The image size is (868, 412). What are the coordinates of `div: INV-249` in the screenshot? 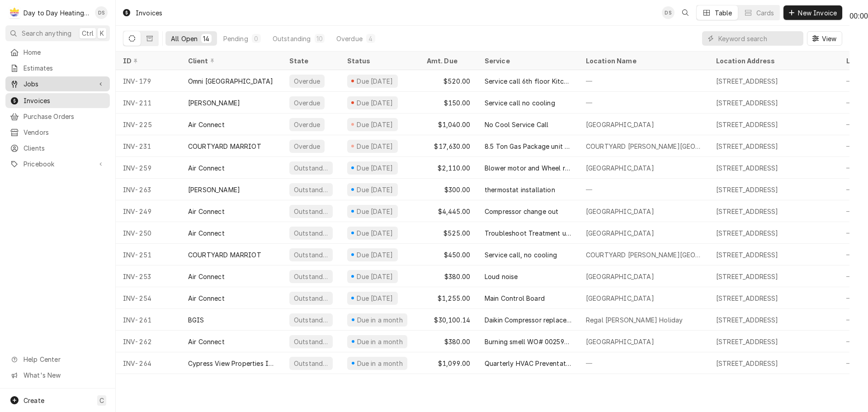 It's located at (148, 211).